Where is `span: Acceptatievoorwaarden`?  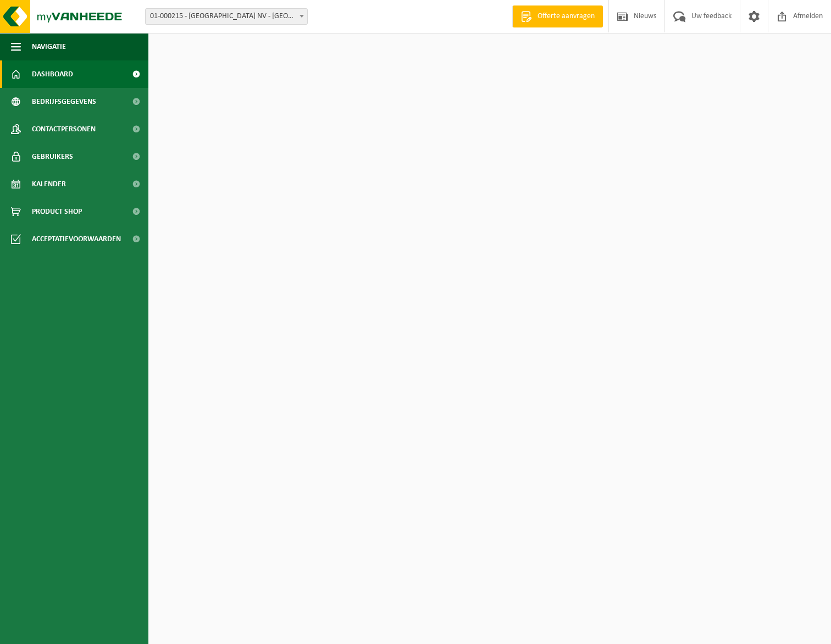 span: Acceptatievoorwaarden is located at coordinates (76, 240).